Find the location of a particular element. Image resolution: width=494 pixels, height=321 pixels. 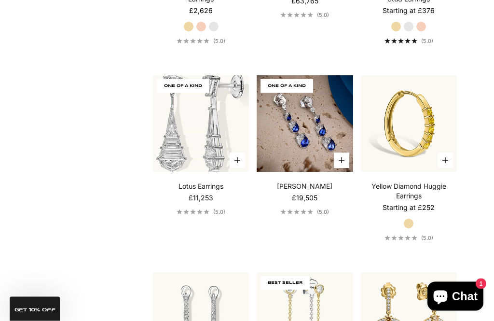

a: Lotus Earrings is located at coordinates (201, 187).